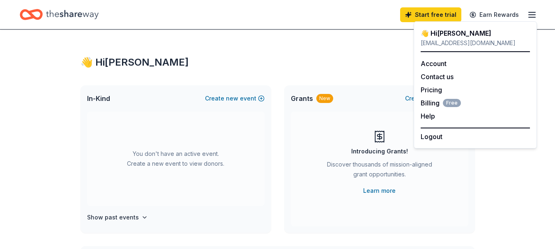  Describe the element at coordinates (452, 103) in the screenshot. I see `span: Free` at that location.